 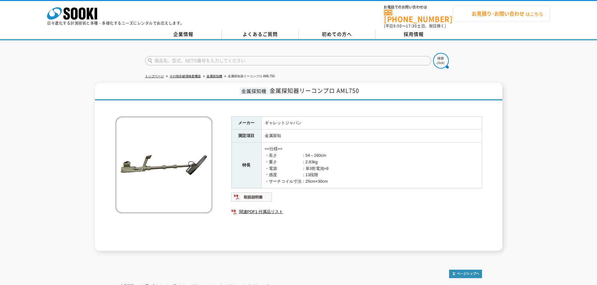 I want to click on img: 取扱説明書, so click(x=252, y=197).